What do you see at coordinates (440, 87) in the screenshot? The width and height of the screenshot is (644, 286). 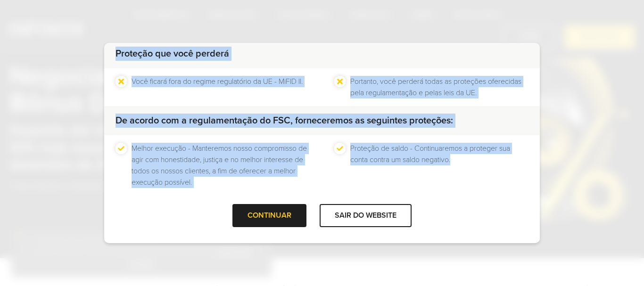 I see `li: Portanto, você perderá todas as proteções oferecidas pela regulamentação e pelas leis da UE.` at bounding box center [440, 87].